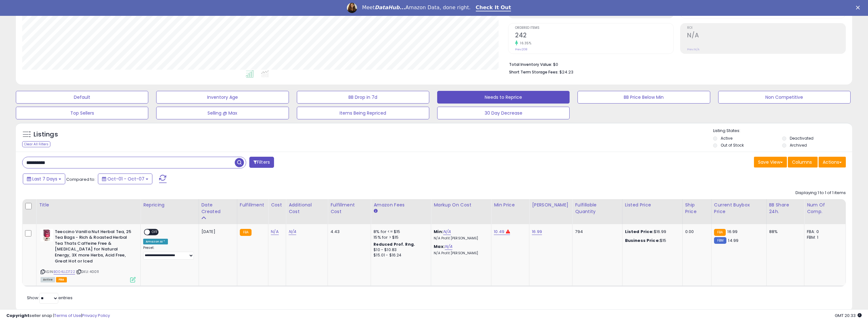 The height and width of the screenshot is (322, 868). I want to click on span: | SKU: 40011, so click(87, 271).